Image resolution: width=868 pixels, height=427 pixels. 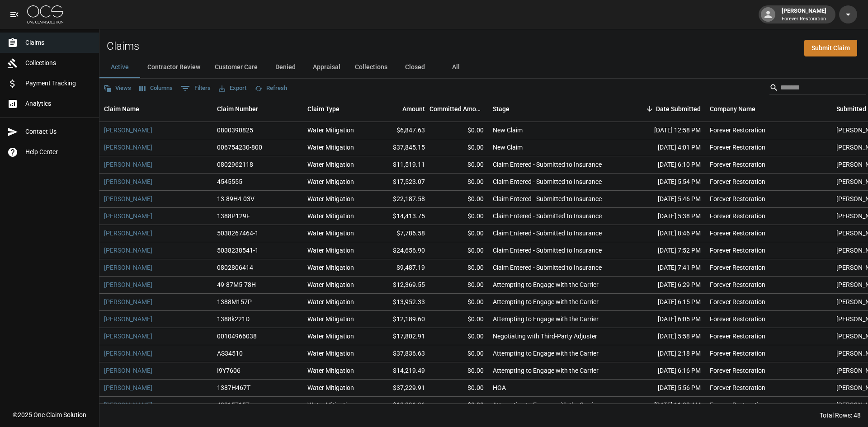 I want to click on span: Help Center, so click(x=58, y=152).